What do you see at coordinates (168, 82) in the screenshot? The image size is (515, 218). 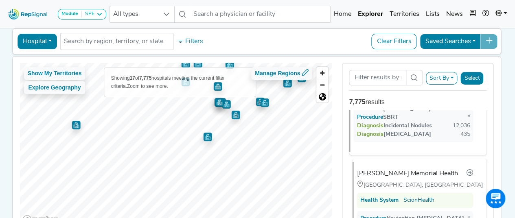 I see `span: Showing of hospitals meeting the current filter criteria.` at bounding box center [168, 82].